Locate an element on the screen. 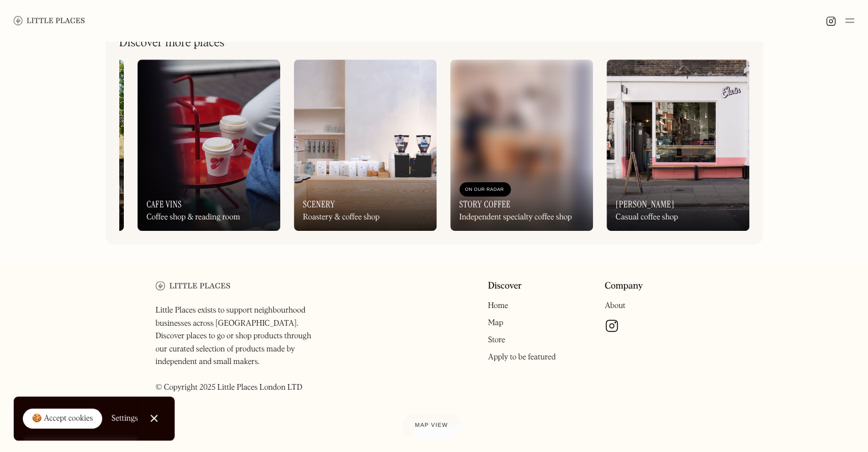 This screenshot has width=868, height=452. span: Map view is located at coordinates (431, 425).